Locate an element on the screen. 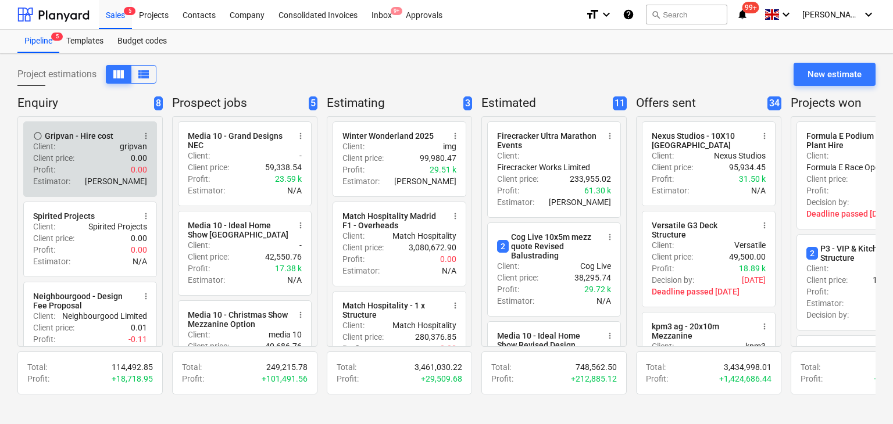  i: notifications is located at coordinates (742, 15).